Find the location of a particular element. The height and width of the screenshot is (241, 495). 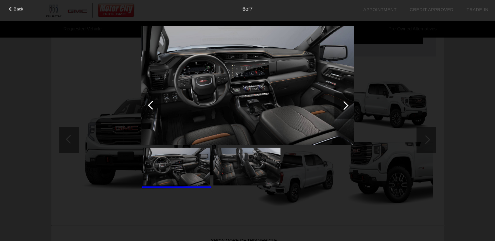

img: 9d8c254faa915da424eece28ffa40dd1.jpg is located at coordinates (247, 167).